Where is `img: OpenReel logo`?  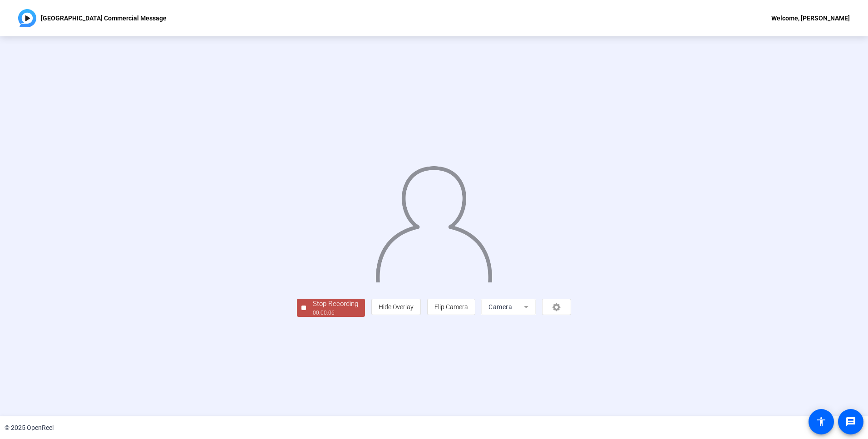
img: OpenReel logo is located at coordinates (28, 18).